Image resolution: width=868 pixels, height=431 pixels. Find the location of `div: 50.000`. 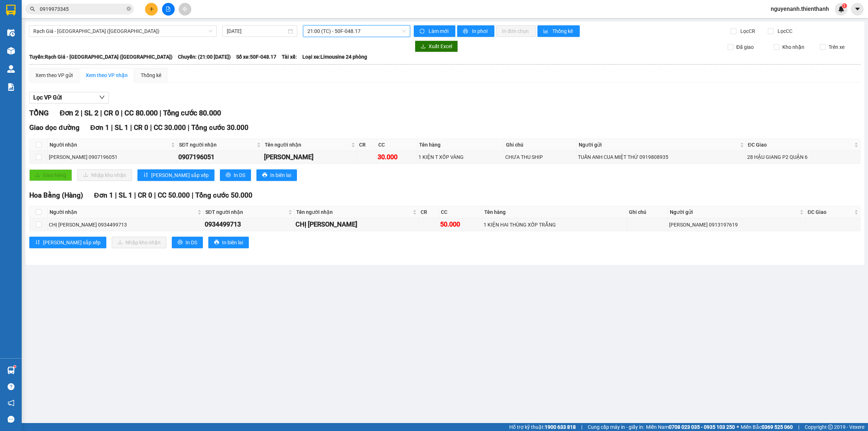

div: 50.000 is located at coordinates (460, 224).